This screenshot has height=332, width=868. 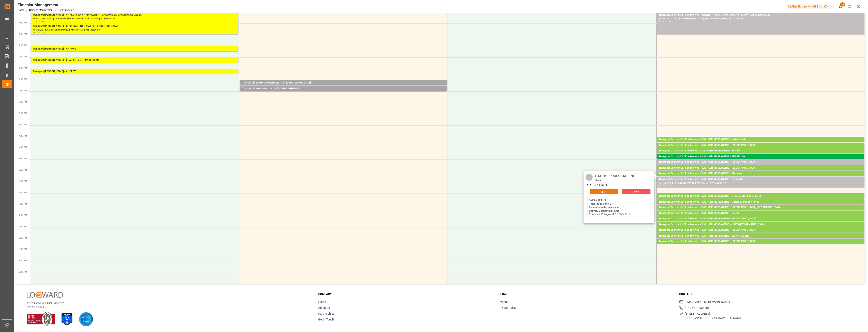 What do you see at coordinates (599, 204) in the screenshot?
I see `b: Total Trade Units` at bounding box center [599, 204].